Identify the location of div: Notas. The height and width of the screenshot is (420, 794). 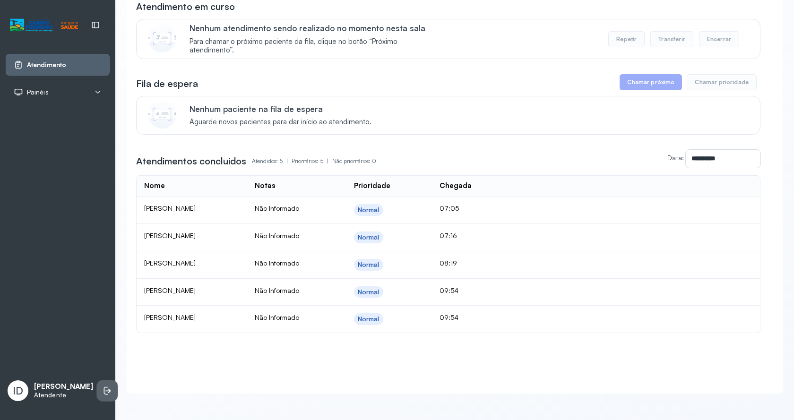
(265, 186).